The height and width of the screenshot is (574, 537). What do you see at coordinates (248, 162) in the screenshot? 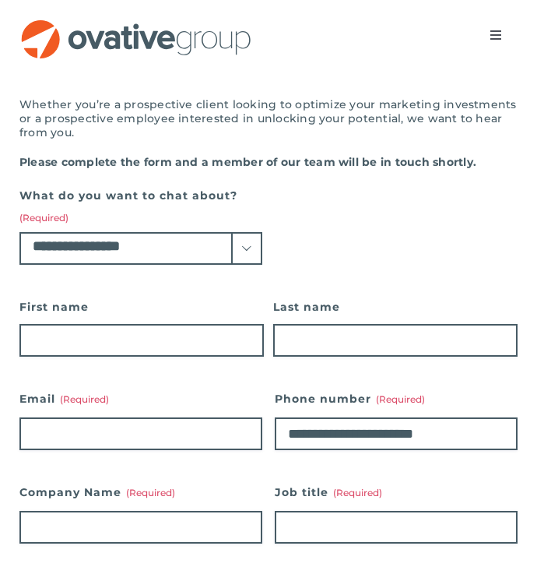
I see `strong: Please complete the form and a member of our team will be in touch shortly.` at bounding box center [248, 162].